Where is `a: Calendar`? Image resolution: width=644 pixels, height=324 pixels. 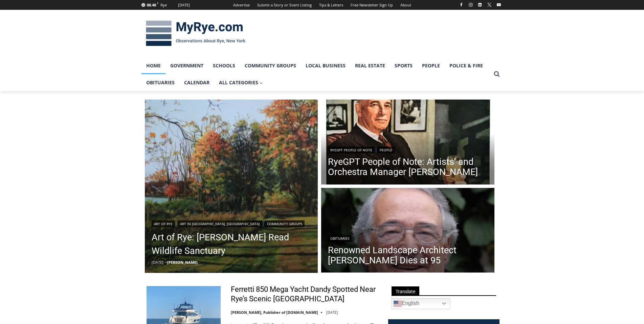
a: Calendar is located at coordinates (197, 83).